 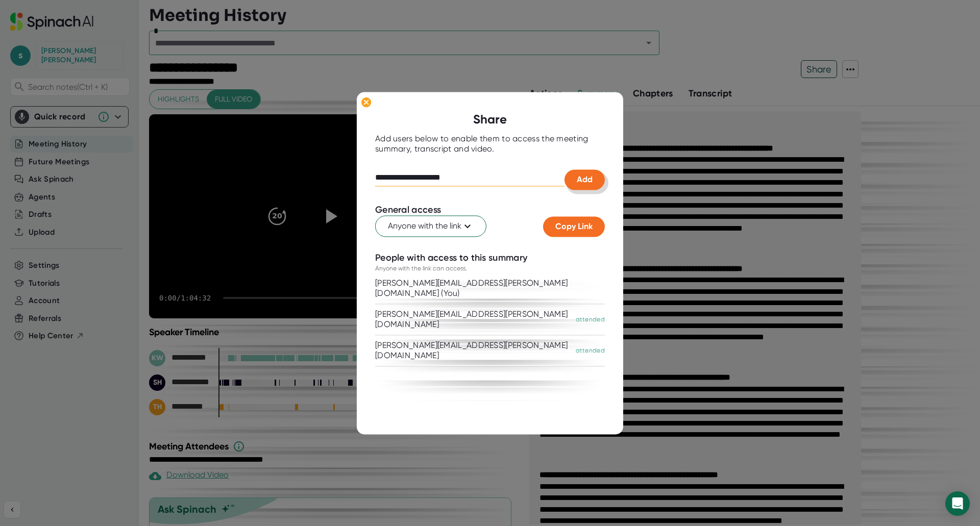 What do you see at coordinates (490, 119) in the screenshot?
I see `b: Share` at bounding box center [490, 119].